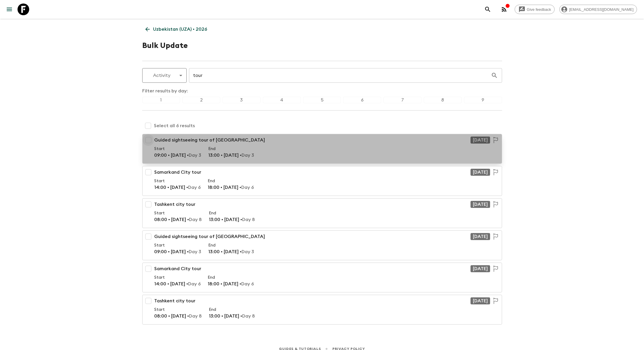 This screenshot has width=644, height=350. I want to click on p: Select all 6 results, so click(174, 126).